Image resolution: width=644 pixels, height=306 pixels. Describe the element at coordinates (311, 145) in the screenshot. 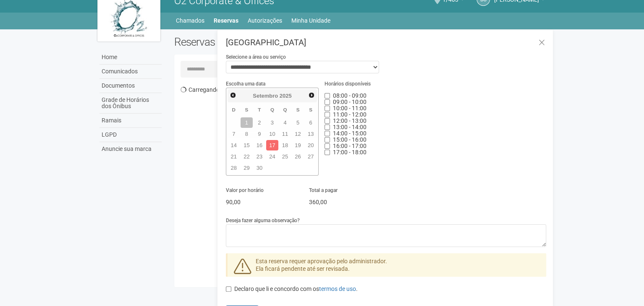

I see `a: 20` at that location.